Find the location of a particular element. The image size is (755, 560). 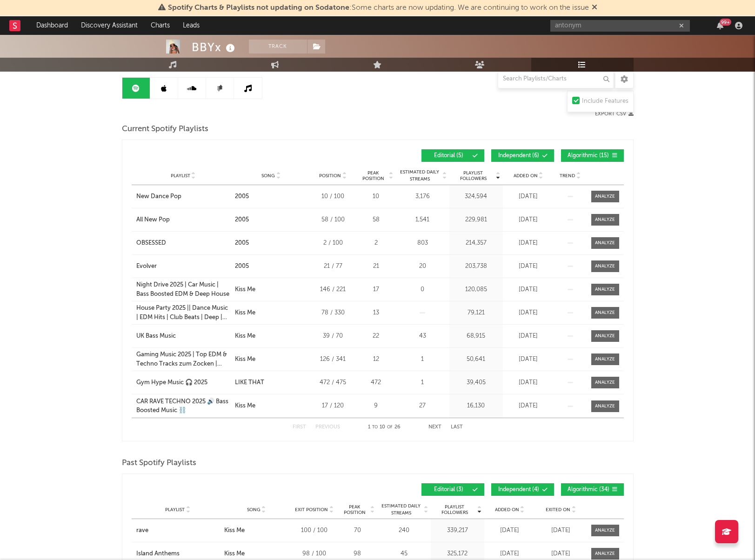

div: New Dance Pop is located at coordinates (158, 197).